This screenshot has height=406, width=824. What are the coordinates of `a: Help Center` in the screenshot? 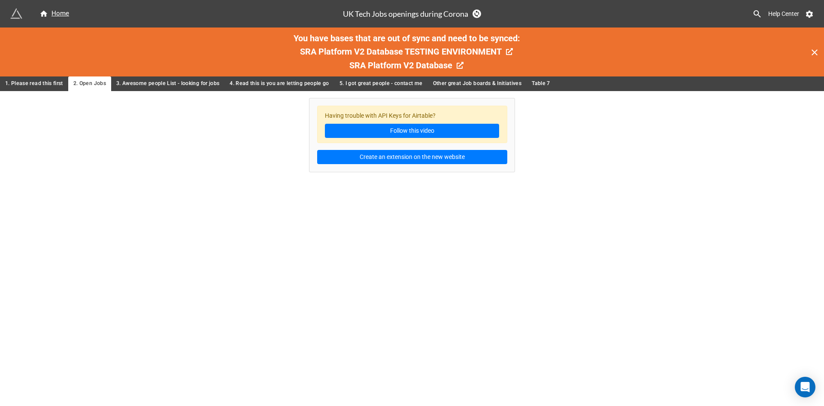 It's located at (784, 14).